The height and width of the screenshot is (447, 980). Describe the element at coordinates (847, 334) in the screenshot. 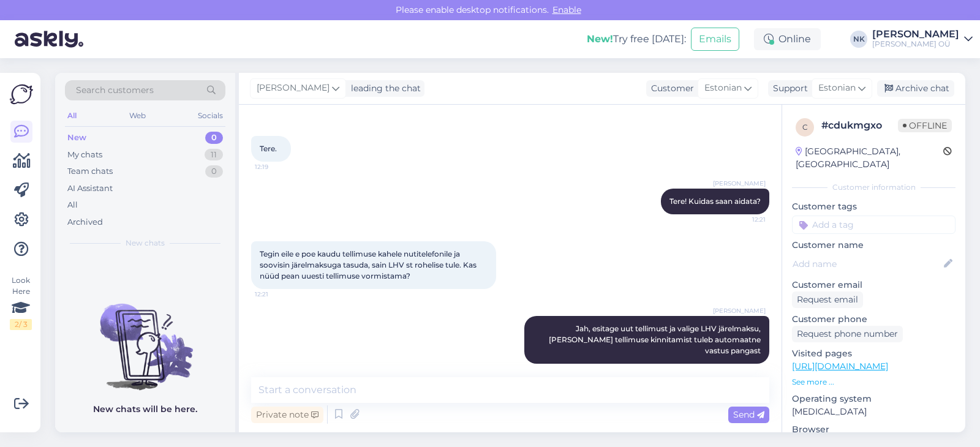

I see `div: Request phone number` at that location.